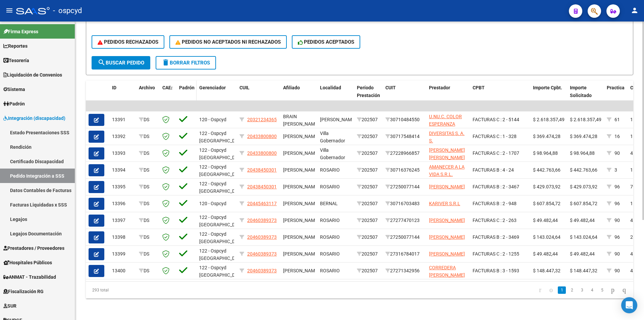  What do you see at coordinates (262, 203) in the screenshot?
I see `span: 20445463117` at bounding box center [262, 203].